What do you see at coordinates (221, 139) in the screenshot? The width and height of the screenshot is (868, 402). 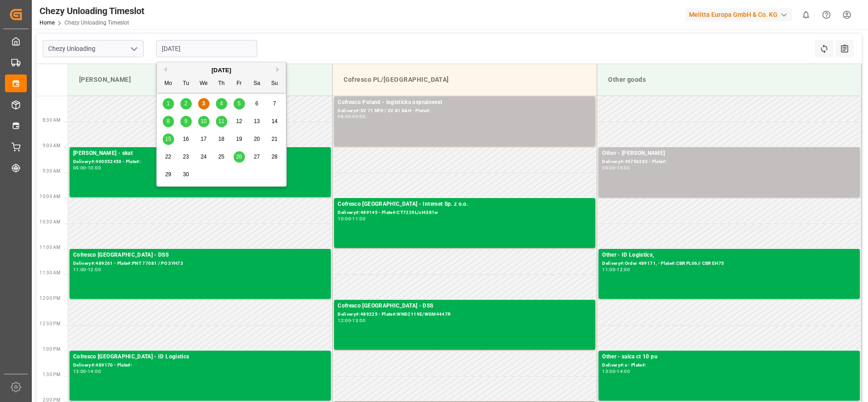 I see `div: month 2025-09` at bounding box center [221, 139].